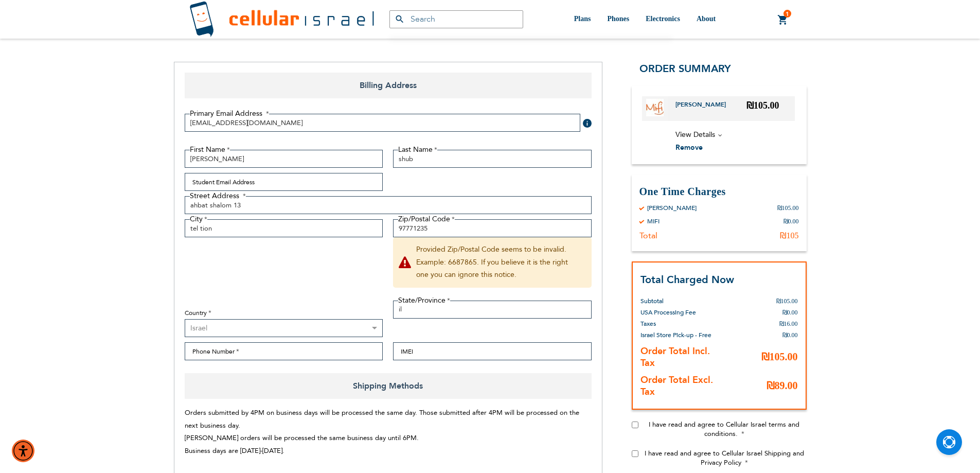  What do you see at coordinates (676, 335) in the screenshot?
I see `span: Israel Store Pick-up - Free` at bounding box center [676, 335].